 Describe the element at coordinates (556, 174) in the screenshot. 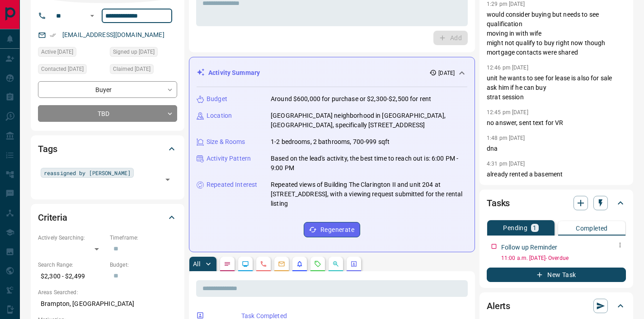

I see `p: already rented a basement` at that location.